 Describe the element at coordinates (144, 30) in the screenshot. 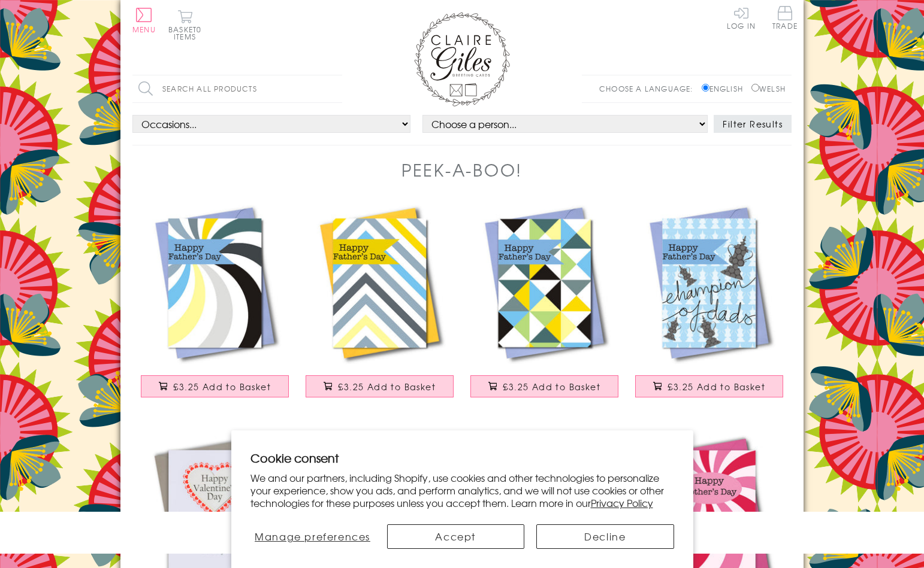

I see `span: Menu` at that location.